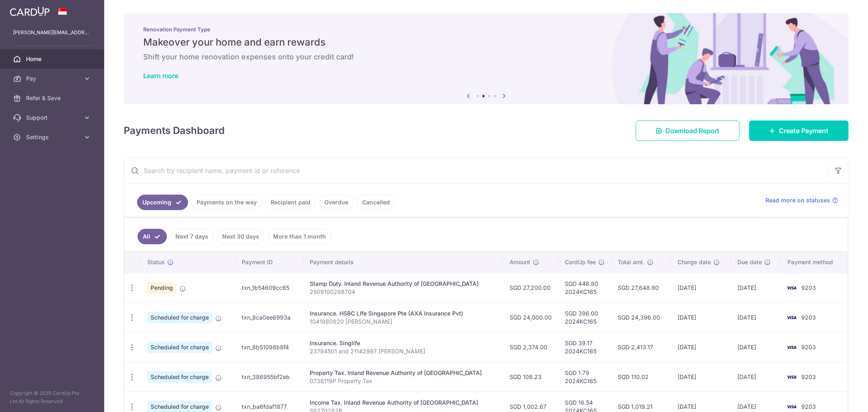  Describe the element at coordinates (161, 288) in the screenshot. I see `span: Pending` at that location.